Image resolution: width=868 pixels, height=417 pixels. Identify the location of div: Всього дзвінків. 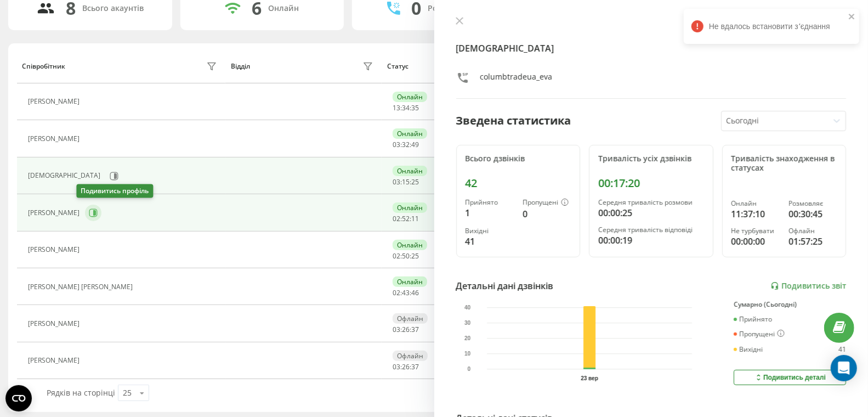
(519, 159).